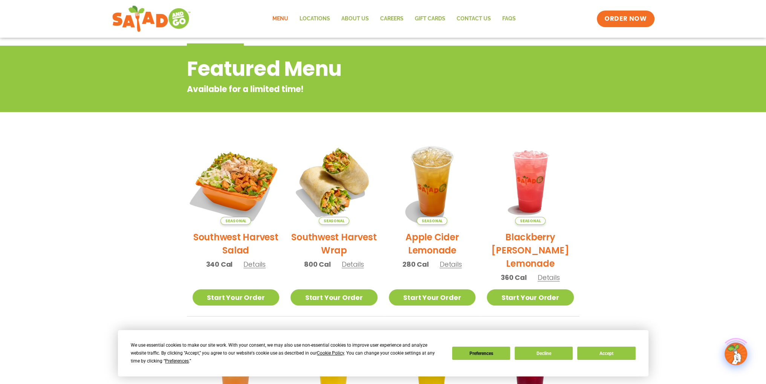 The height and width of the screenshot is (384, 766). What do you see at coordinates (383, 353) in the screenshot?
I see `div: Cookie Consent Prompt` at bounding box center [383, 353].